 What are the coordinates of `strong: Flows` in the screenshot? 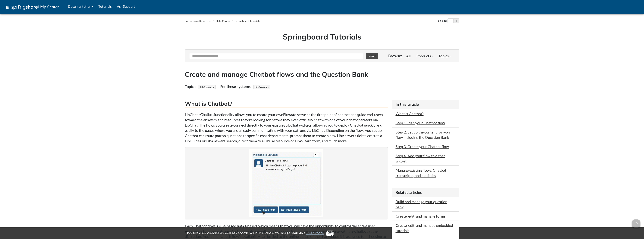 It's located at (288, 114).